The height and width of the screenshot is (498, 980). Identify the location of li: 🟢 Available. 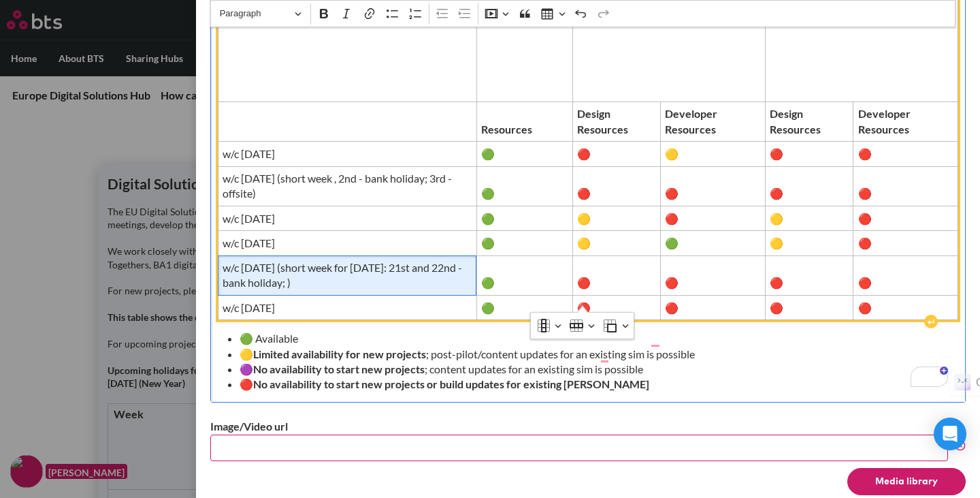
(593, 339).